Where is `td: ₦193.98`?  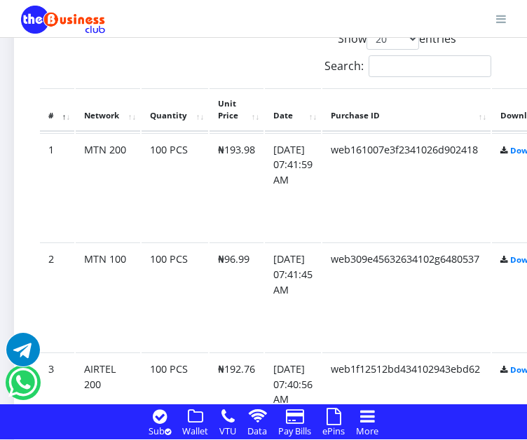
td: ₦193.98 is located at coordinates (236, 187).